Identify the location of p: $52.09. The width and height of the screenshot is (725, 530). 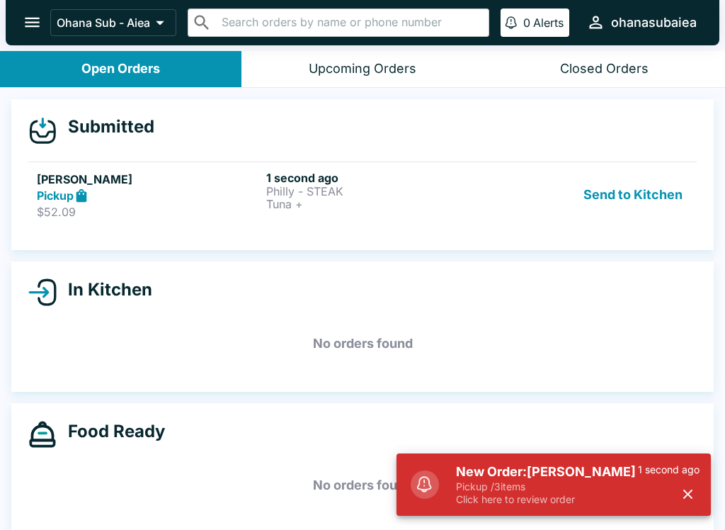
(149, 212).